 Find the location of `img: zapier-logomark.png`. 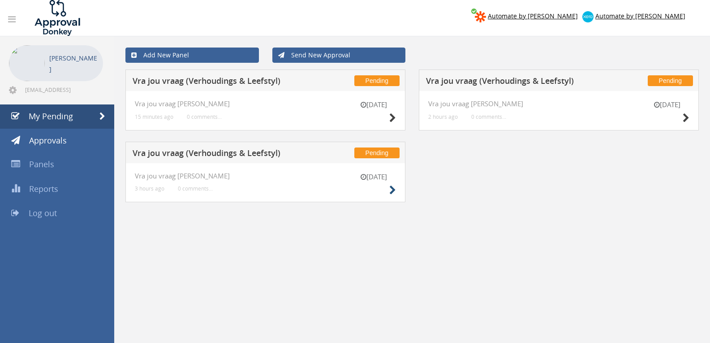

img: zapier-logomark.png is located at coordinates (480, 17).